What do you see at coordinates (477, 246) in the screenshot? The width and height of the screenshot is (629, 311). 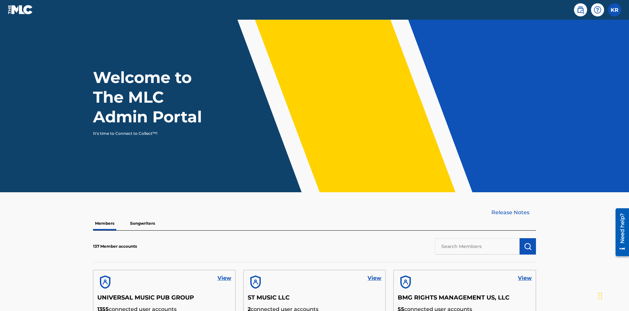 I see `input: Search Members` at bounding box center [477, 246].